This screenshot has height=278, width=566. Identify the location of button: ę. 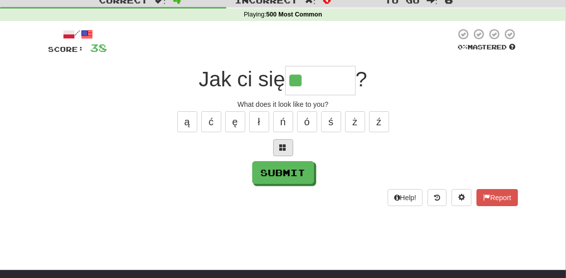
(235, 122).